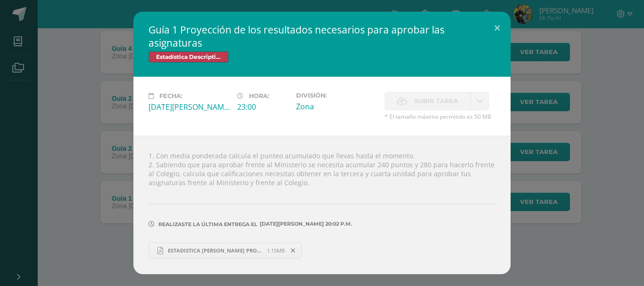 This screenshot has height=286, width=644. What do you see at coordinates (263, 107) in the screenshot?
I see `div: 23:00` at bounding box center [263, 107].